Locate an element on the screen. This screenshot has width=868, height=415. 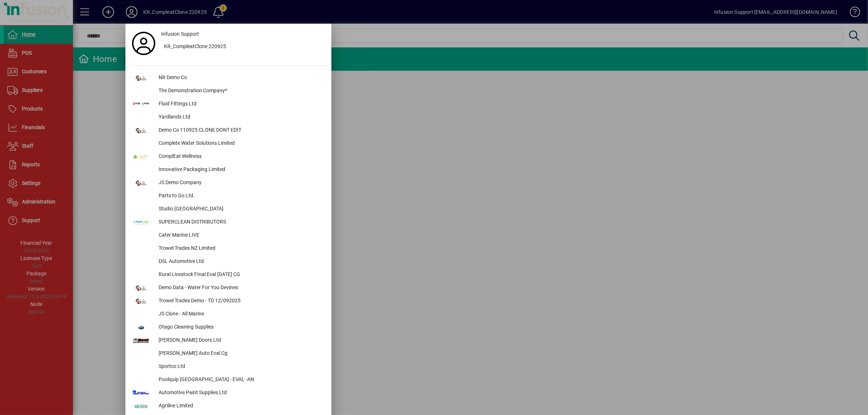
button: Parts to Go Ltd. is located at coordinates (229, 196).